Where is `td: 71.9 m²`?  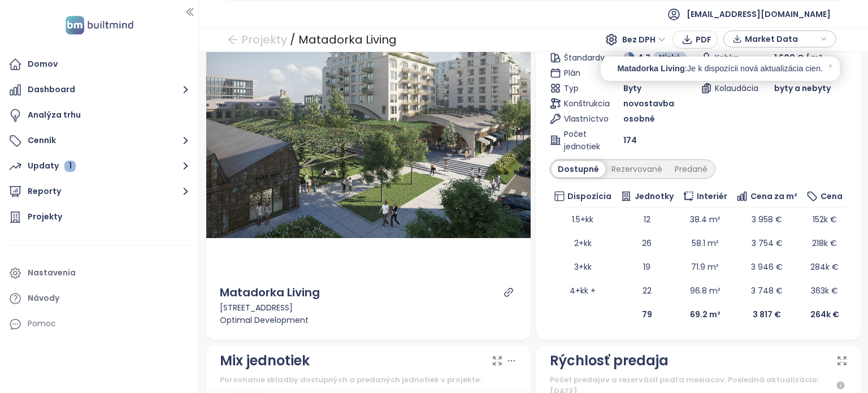 td: 71.9 m² is located at coordinates (704, 267).